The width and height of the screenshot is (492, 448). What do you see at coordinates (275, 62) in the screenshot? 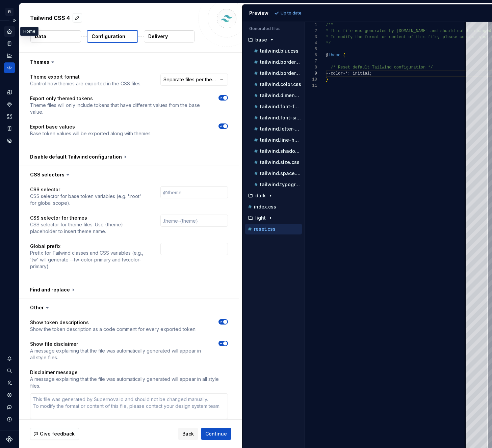
I see `button: tailwind.border-radius.css` at bounding box center [275, 62].